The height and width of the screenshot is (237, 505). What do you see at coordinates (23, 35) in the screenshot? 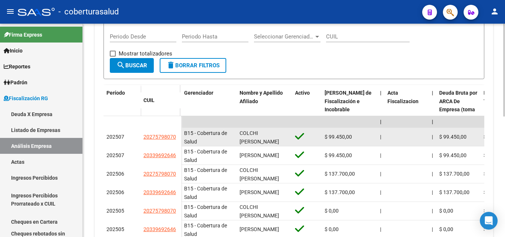
I see `span: Firma Express` at bounding box center [23, 35].